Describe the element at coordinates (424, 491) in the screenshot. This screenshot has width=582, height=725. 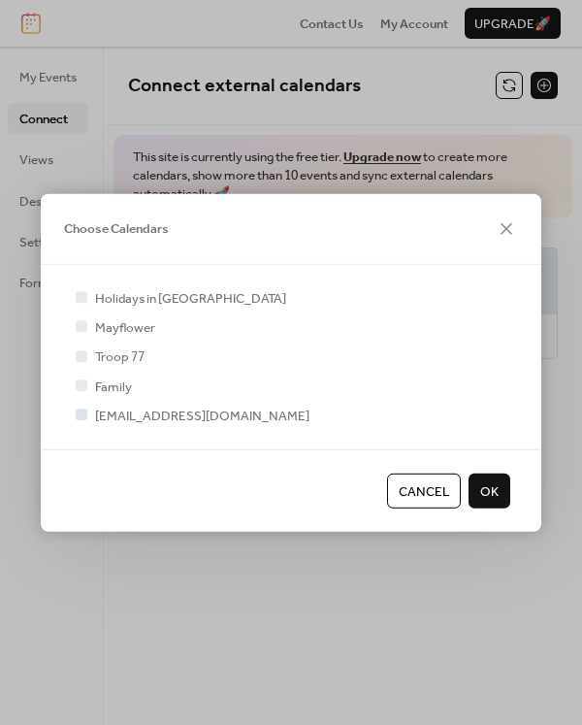
I see `span: Cancel` at that location.